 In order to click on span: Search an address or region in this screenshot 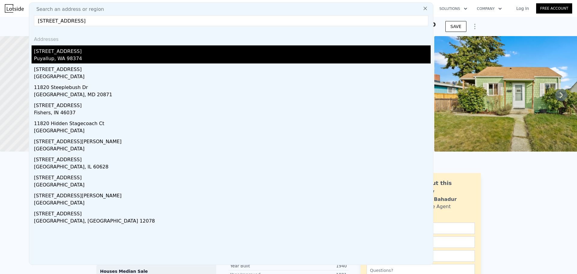, I will do `click(68, 9)`.